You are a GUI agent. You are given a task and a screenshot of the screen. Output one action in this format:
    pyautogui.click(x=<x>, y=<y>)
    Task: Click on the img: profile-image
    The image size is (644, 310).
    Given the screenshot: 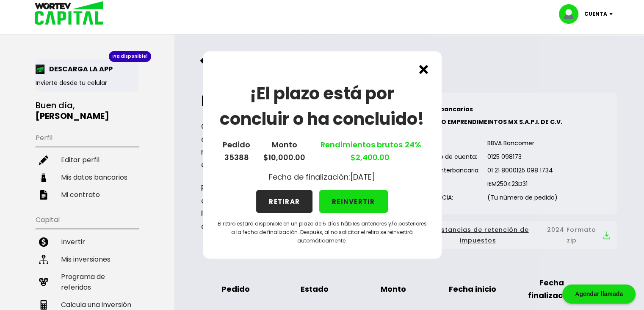 What is the action you would take?
    pyautogui.click(x=572, y=14)
    